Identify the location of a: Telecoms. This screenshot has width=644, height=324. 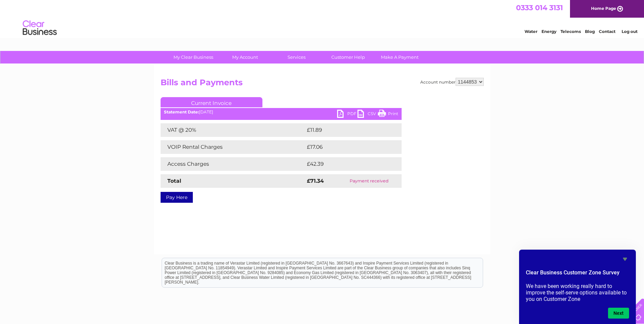
(571, 31).